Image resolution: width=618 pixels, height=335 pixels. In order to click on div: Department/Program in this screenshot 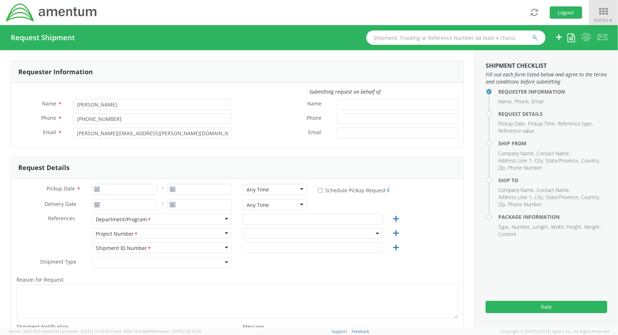, I will do `click(124, 219)`.